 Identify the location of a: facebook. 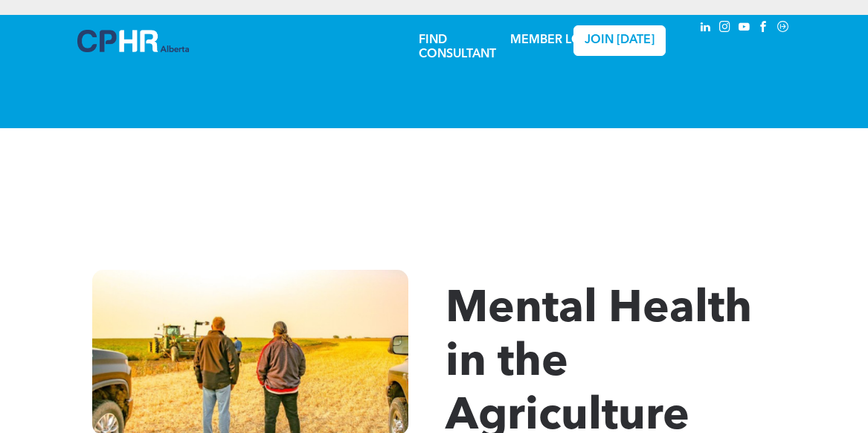
(764, 28).